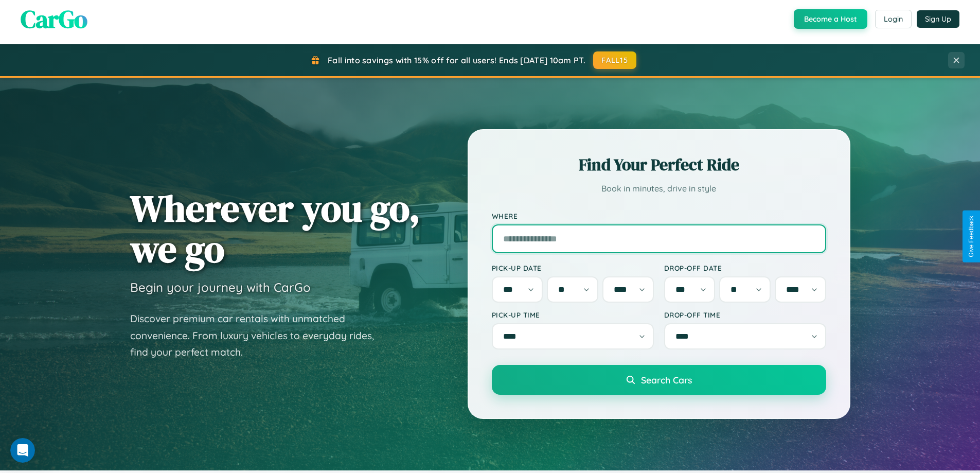 This screenshot has height=473, width=980. I want to click on label: Pick-up Time, so click(572, 314).